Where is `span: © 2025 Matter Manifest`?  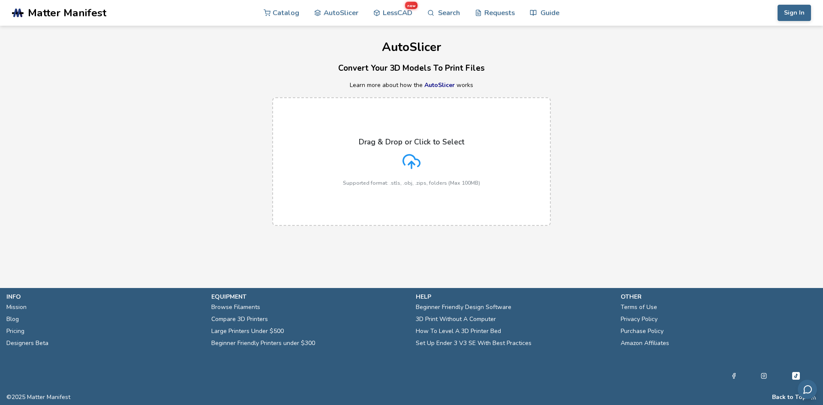
span: © 2025 Matter Manifest is located at coordinates (38, 398).